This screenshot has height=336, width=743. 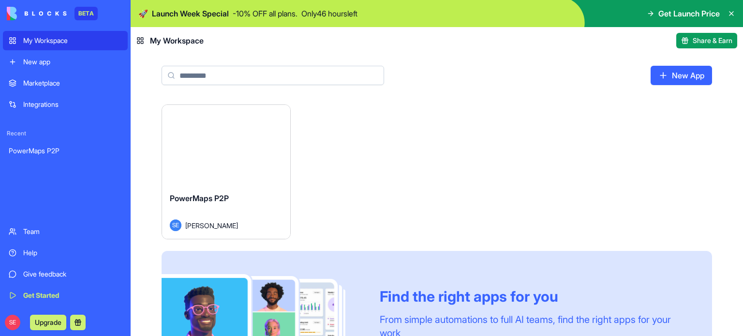 I want to click on span: Launch Week Special, so click(x=190, y=14).